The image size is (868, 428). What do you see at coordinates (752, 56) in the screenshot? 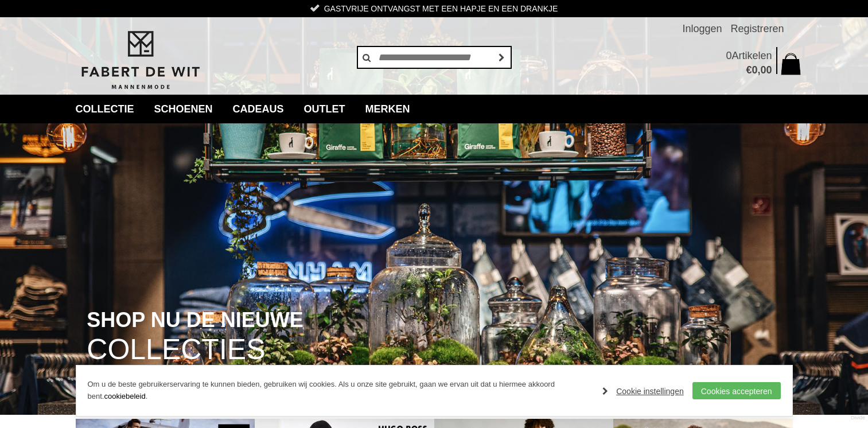
I see `span: Artikelen` at bounding box center [752, 56].